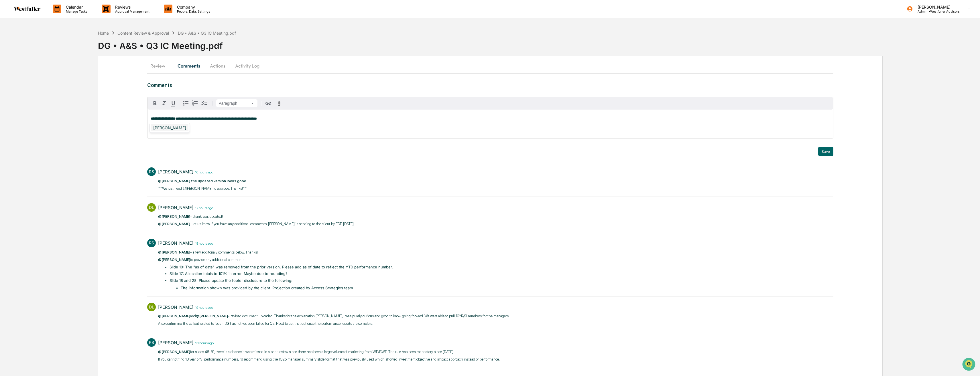  I want to click on img: Jack Rasmussen, so click(10, 77).